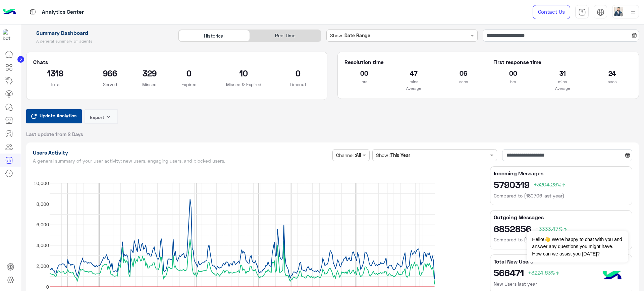 Image resolution: width=644 pixels, height=291 pixels. Describe the element at coordinates (286, 35) in the screenshot. I see `div: Real time` at that location.